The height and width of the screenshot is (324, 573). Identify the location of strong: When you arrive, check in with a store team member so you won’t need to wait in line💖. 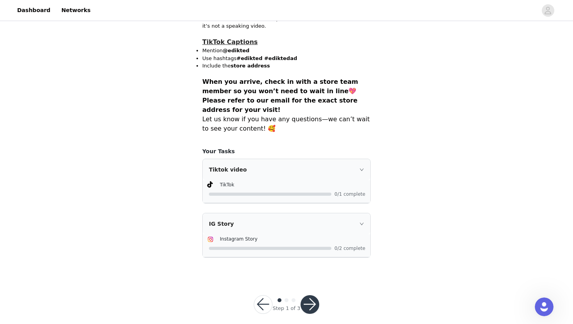
(280, 86).